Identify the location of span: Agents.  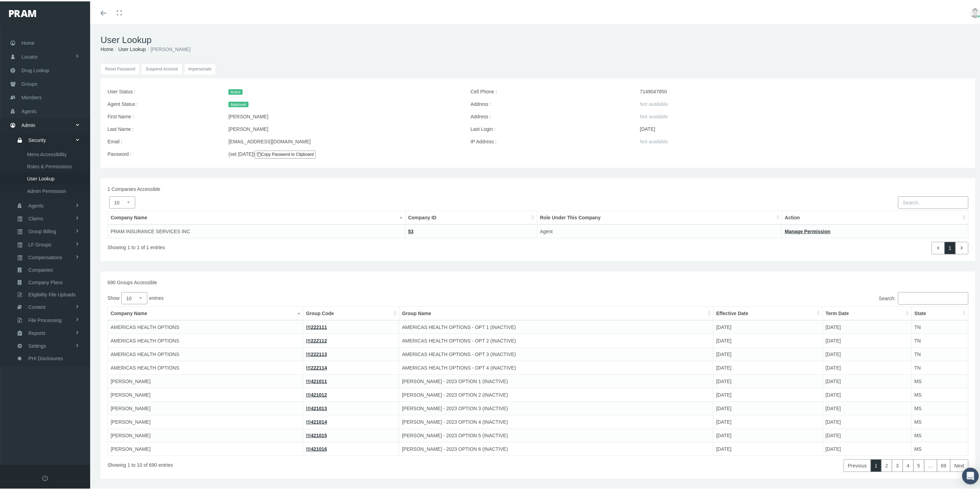
(29, 110).